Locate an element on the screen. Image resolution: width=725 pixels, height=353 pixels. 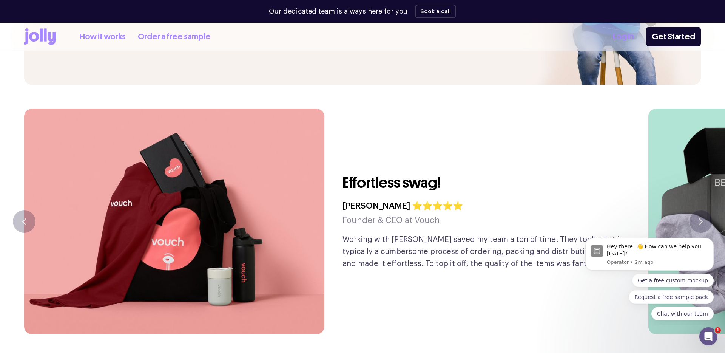
h3: Effortless swag! is located at coordinates (392, 183).